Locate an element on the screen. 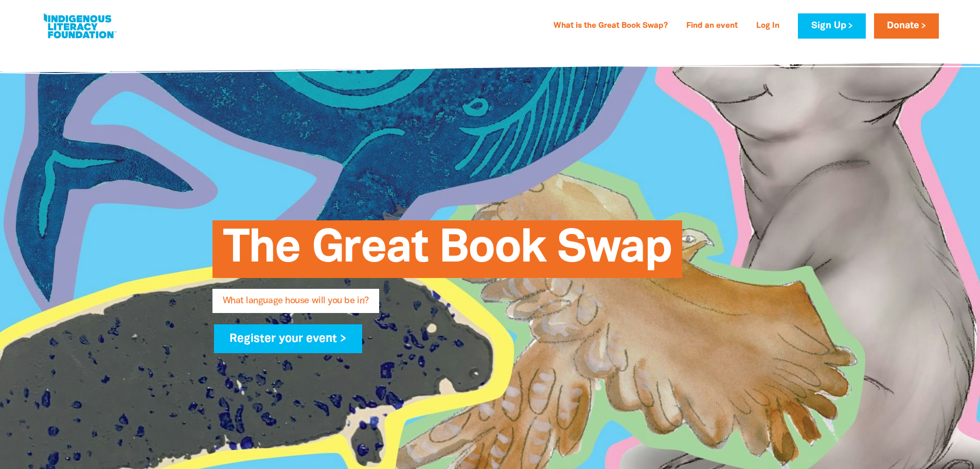 This screenshot has height=469, width=980. span: What language house will you be in? is located at coordinates (296, 305).